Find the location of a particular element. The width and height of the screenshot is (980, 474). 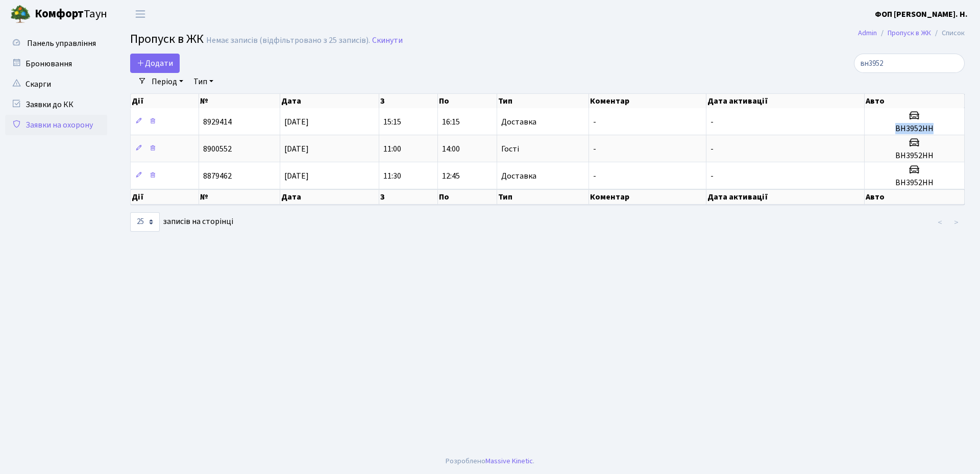

span: 11:30 is located at coordinates (392, 176).